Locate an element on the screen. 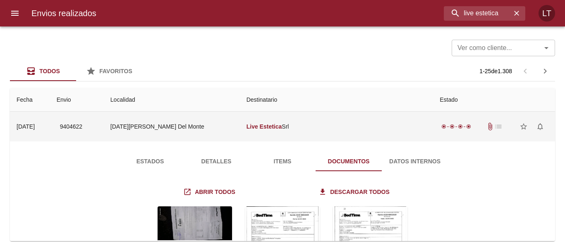 The image size is (565, 251). th: Fecha is located at coordinates (30, 100).